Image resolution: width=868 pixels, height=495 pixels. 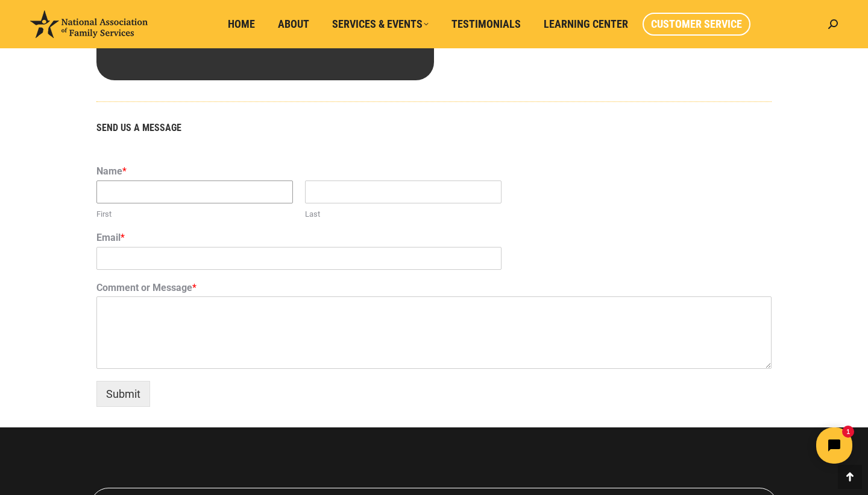 What do you see at coordinates (403, 214) in the screenshot?
I see `label: Last` at bounding box center [403, 214].